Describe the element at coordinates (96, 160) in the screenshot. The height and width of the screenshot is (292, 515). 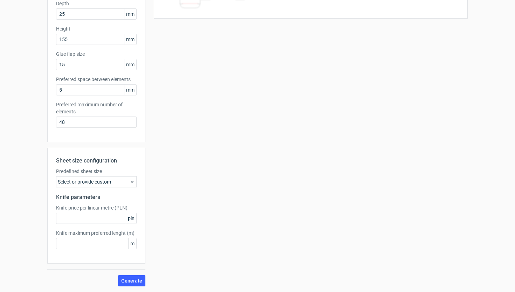
I see `h2: Sheet size configuration` at that location.